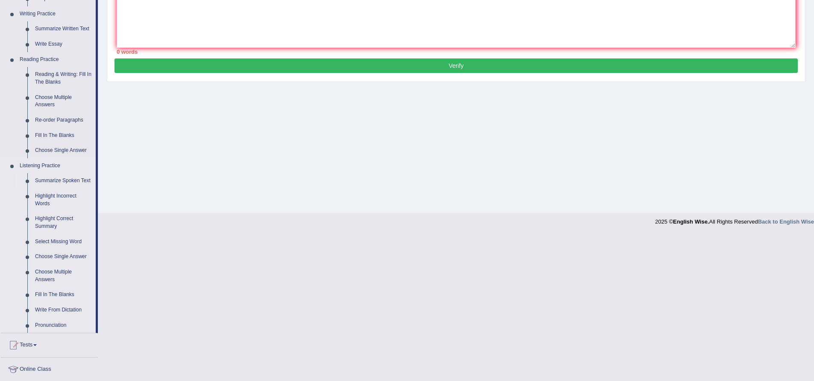 This screenshot has width=814, height=381. What do you see at coordinates (63, 44) in the screenshot?
I see `a: Write Essay` at bounding box center [63, 44].